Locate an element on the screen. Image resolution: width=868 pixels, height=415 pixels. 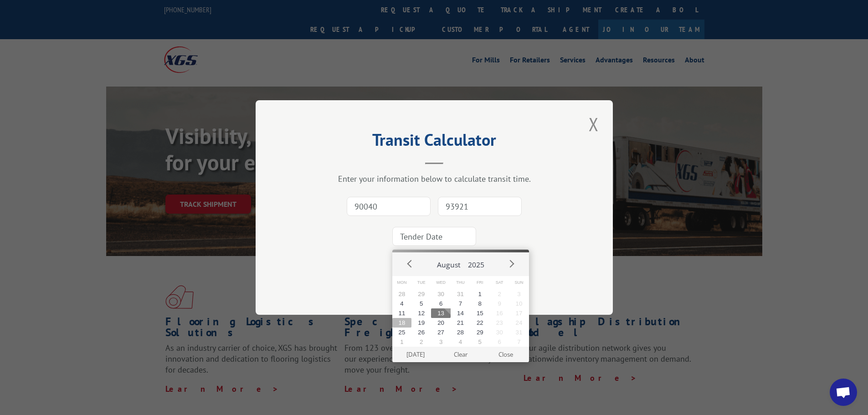
h2: Transit Calculator is located at coordinates (434, 142).